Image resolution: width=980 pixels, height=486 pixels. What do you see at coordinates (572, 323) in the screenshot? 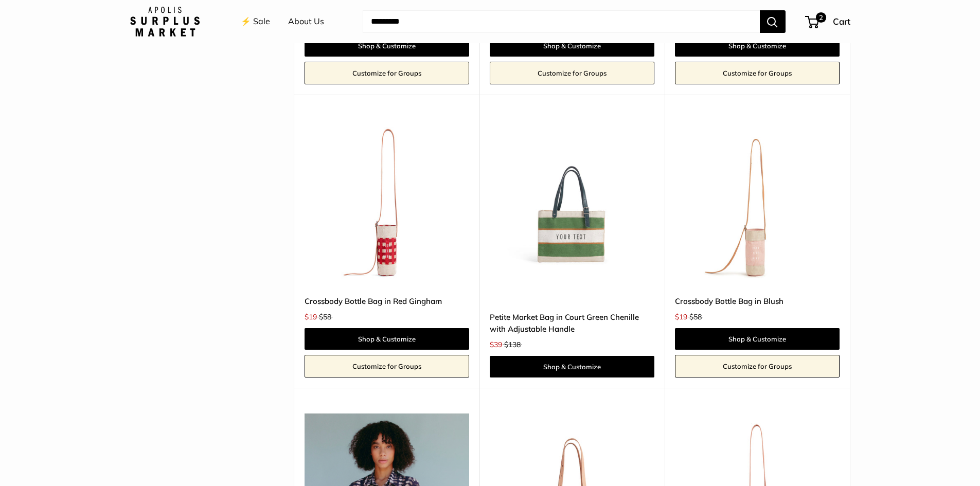
I see `a: Petite Market Bag in Court Green Chenille with Adjustable Handle` at bounding box center [572, 323].